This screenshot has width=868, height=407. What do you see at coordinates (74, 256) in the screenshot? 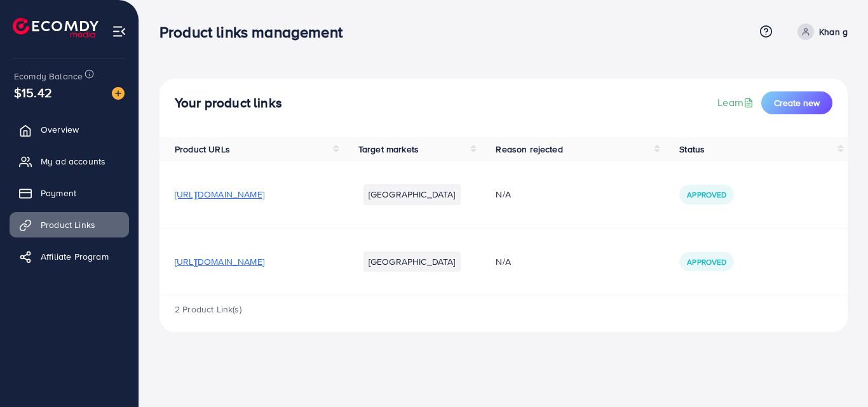
I see `span: Affiliate Program` at bounding box center [74, 256].